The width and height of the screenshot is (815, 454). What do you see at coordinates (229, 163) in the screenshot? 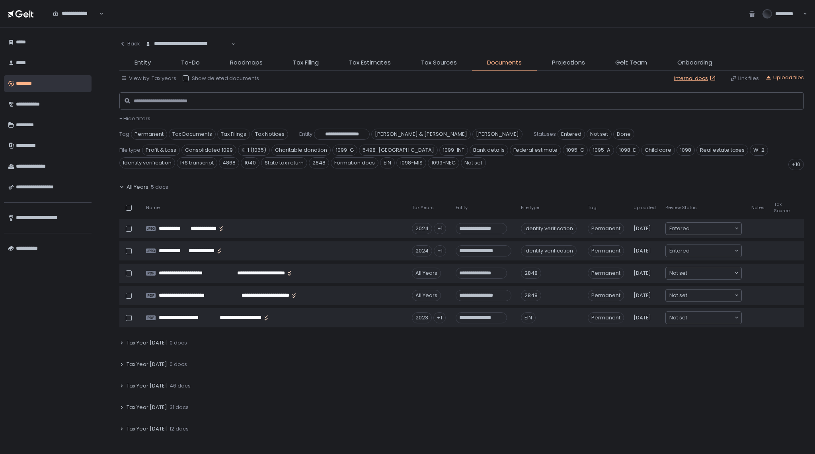
I see `span: 4868` at bounding box center [229, 163].